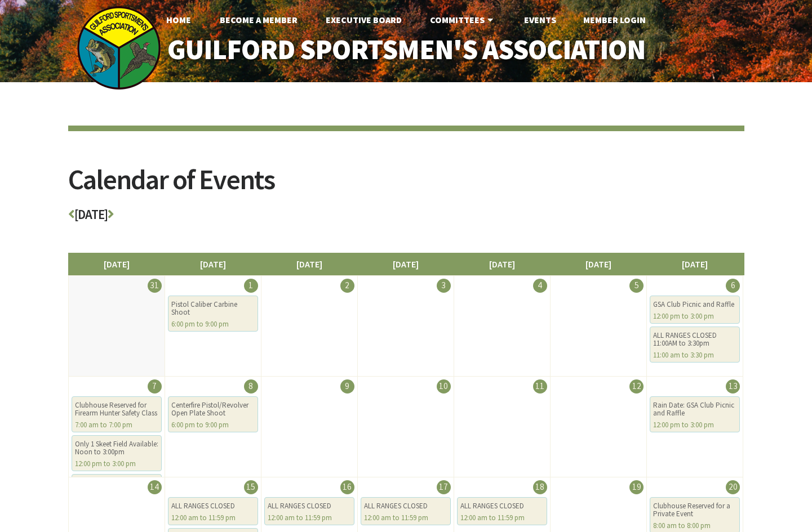 The height and width of the screenshot is (532, 812). What do you see at coordinates (251, 387) in the screenshot?
I see `div: 8` at bounding box center [251, 387].